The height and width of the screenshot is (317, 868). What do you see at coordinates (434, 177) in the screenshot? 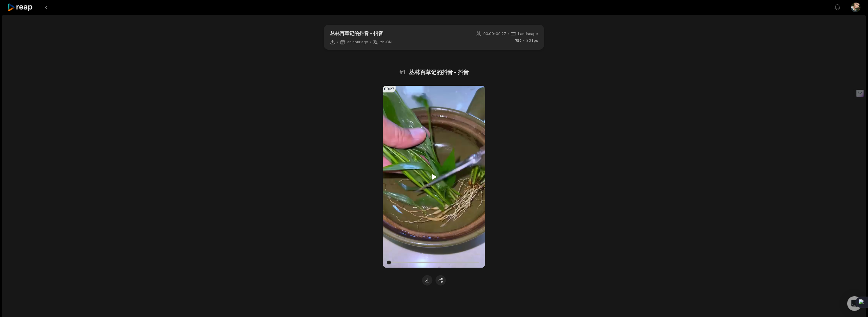
I see `video: Your browser does not support mp4 format.` at bounding box center [434, 177].